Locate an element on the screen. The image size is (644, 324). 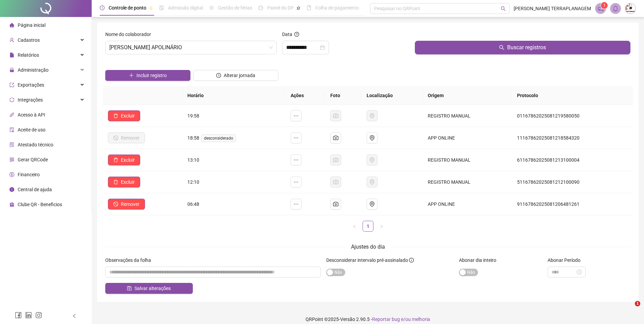
span: Atestado técnico is located at coordinates (35, 145).